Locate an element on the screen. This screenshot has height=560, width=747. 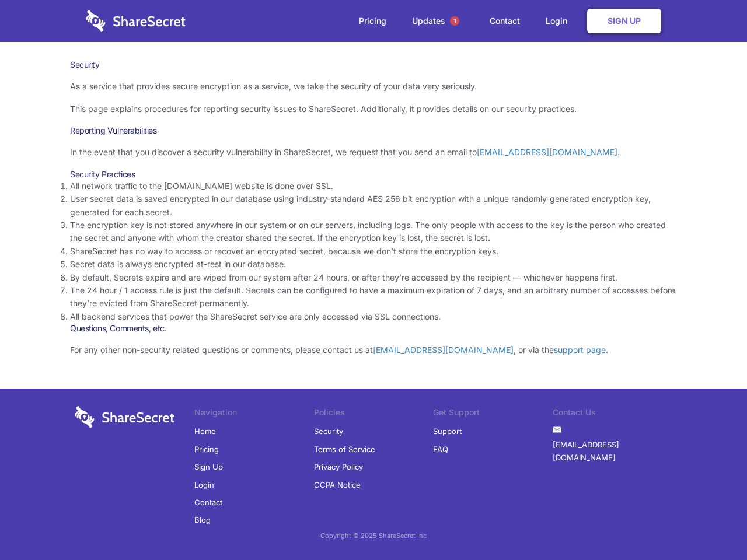
li: Secret data is always encrypted at-rest in our database. is located at coordinates (374, 265).